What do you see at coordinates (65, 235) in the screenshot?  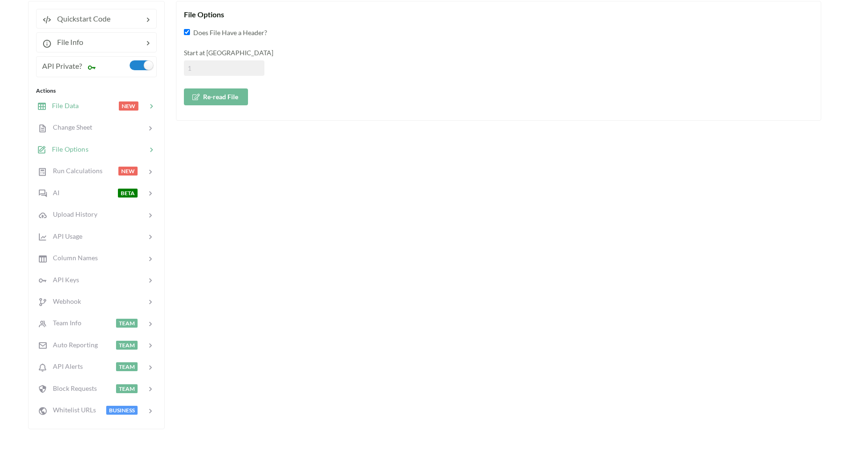 I see `span: API Usage` at bounding box center [65, 235].